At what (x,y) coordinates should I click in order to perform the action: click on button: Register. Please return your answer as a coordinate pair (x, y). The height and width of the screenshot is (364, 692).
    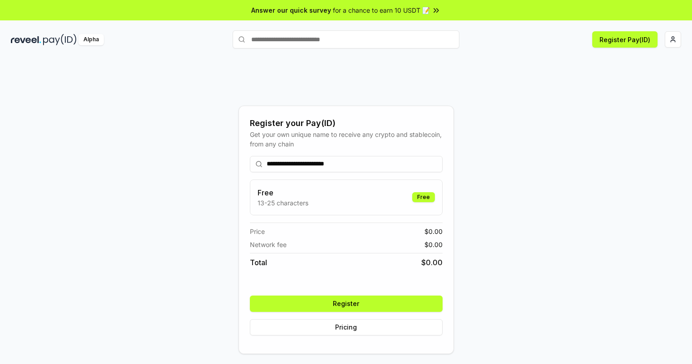
    Looking at the image, I should click on (346, 304).